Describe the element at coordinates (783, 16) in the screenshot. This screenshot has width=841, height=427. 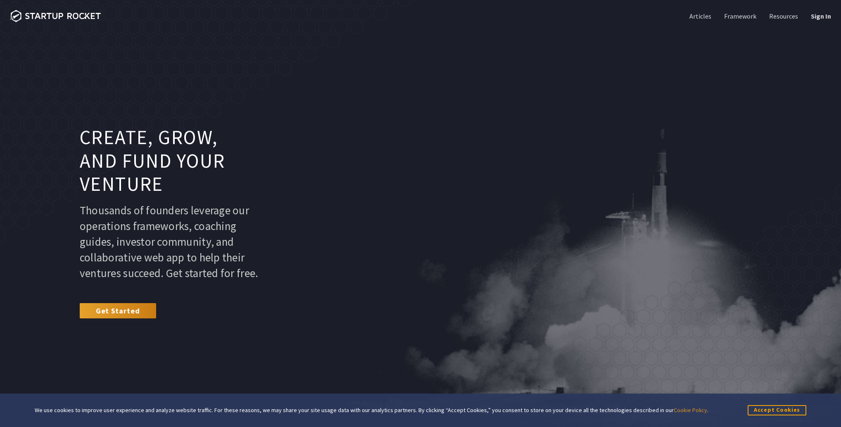
I see `a: Resources` at that location.